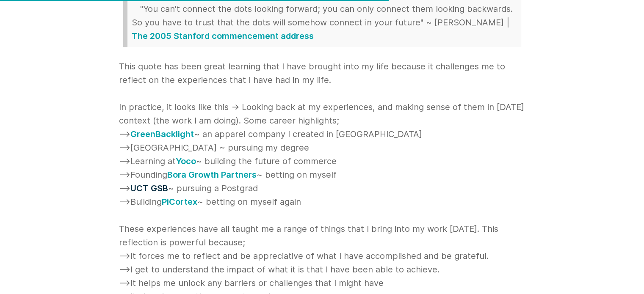 The height and width of the screenshot is (294, 644). I want to click on li: Founding ~ betting on myself, so click(322, 175).